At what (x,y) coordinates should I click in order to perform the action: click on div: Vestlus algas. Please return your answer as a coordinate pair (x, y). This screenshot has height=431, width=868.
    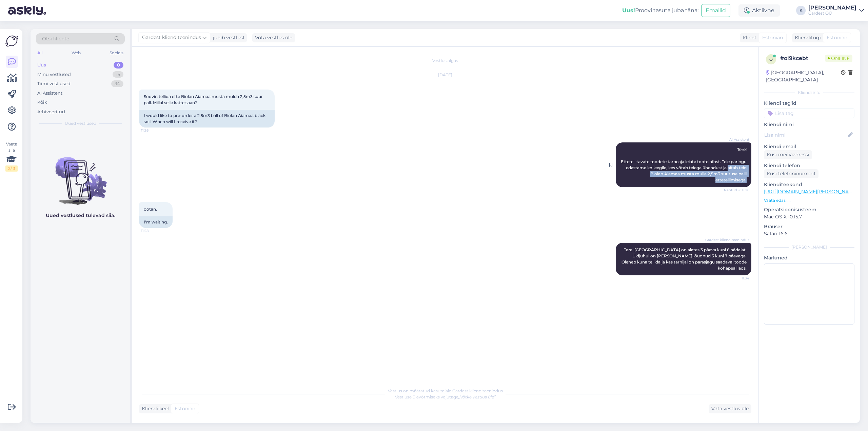
    Looking at the image, I should click on (445, 61).